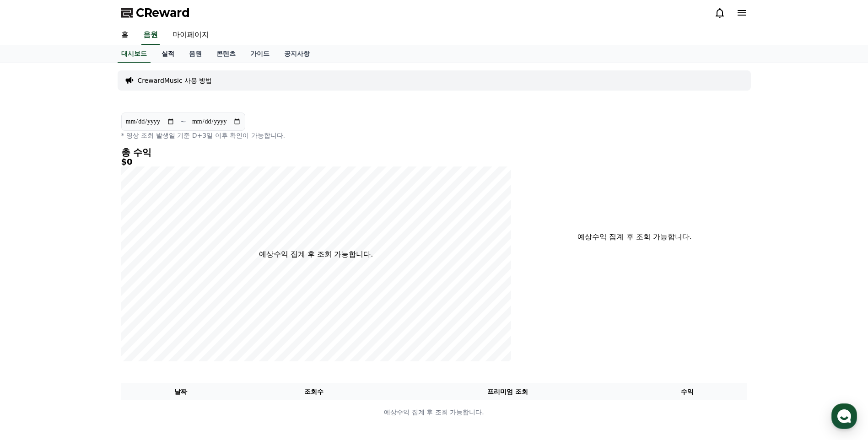  Describe the element at coordinates (226, 54) in the screenshot. I see `a: 콘텐츠` at that location.